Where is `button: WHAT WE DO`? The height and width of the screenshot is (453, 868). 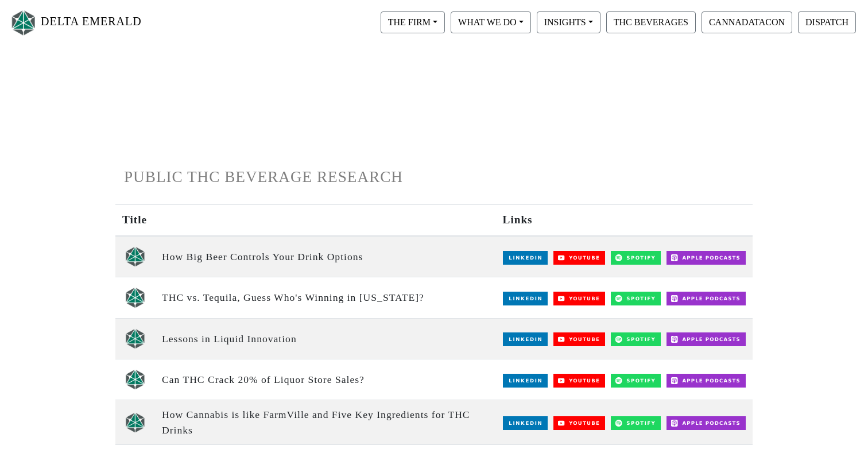
button: WHAT WE DO is located at coordinates (491, 22).